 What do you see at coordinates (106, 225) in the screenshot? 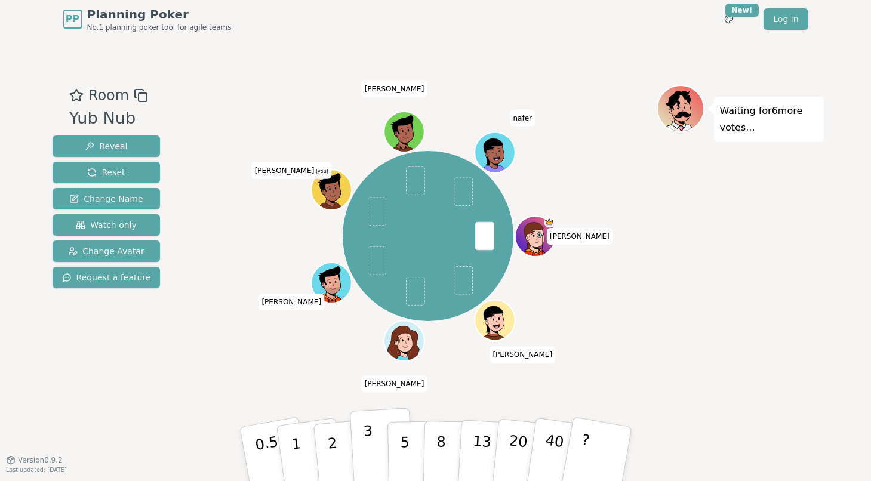
I see `span: Watch only` at bounding box center [106, 225].